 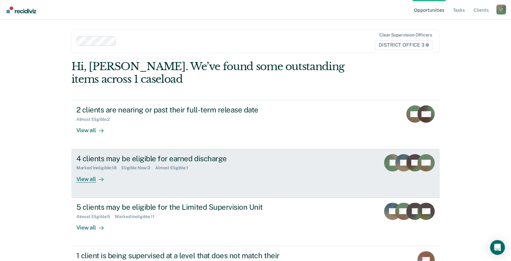 I want to click on div: Eligible Now : 3, so click(x=138, y=168).